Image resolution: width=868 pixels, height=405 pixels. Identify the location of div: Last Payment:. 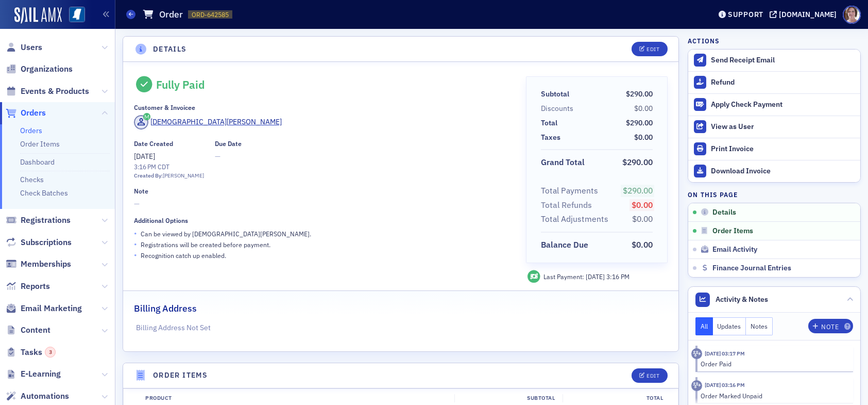
(586, 276).